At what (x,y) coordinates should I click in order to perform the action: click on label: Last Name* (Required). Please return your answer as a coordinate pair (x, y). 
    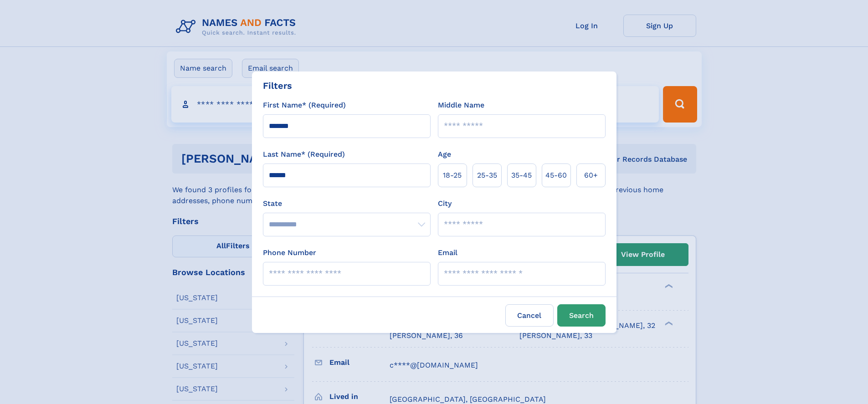
    Looking at the image, I should click on (304, 155).